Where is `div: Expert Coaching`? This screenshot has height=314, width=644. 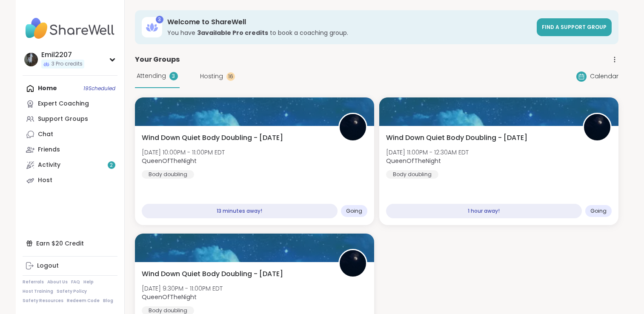
div: Expert Coaching is located at coordinates (64, 104).